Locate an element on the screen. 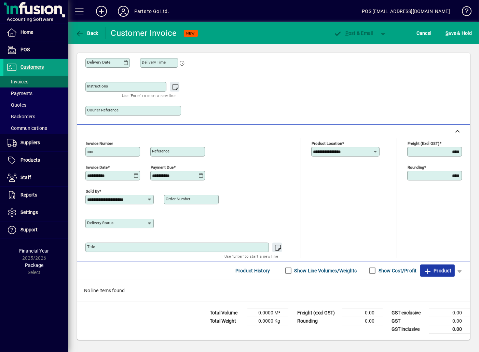 The height and width of the screenshot is (352, 479). mat-label: Delivery date is located at coordinates (99, 62).